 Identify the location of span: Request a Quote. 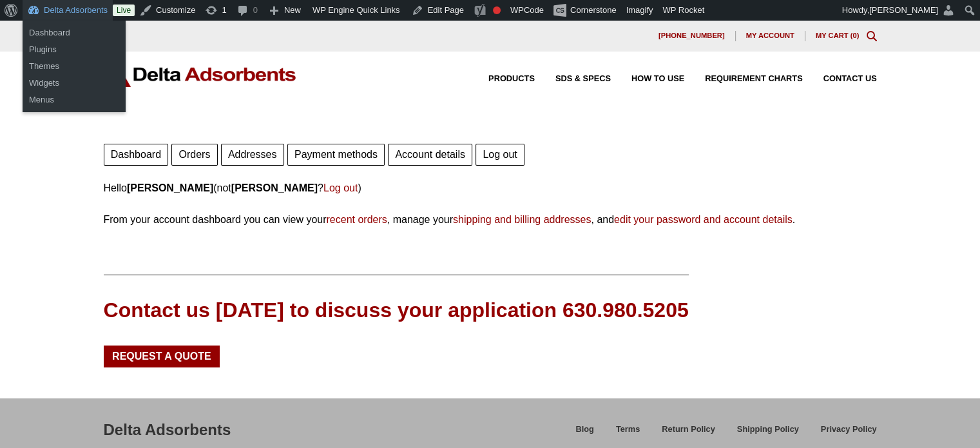
(161, 357).